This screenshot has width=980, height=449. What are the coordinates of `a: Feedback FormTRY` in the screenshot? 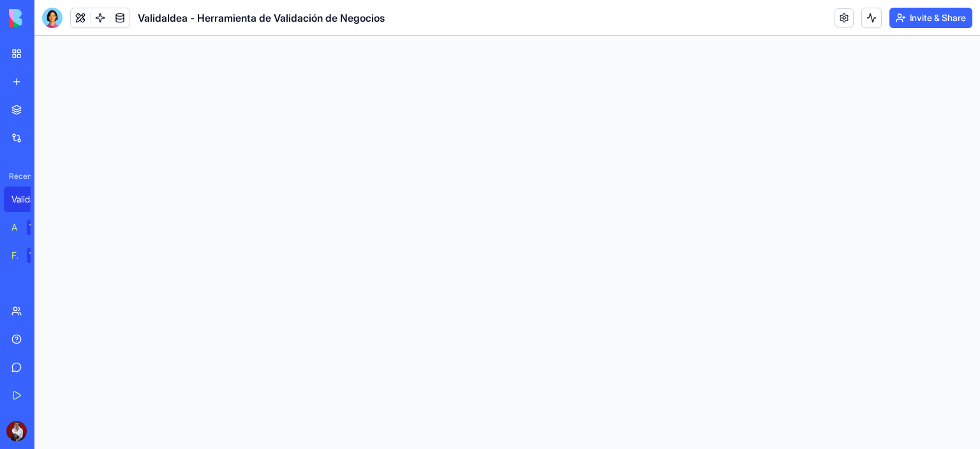 It's located at (30, 255).